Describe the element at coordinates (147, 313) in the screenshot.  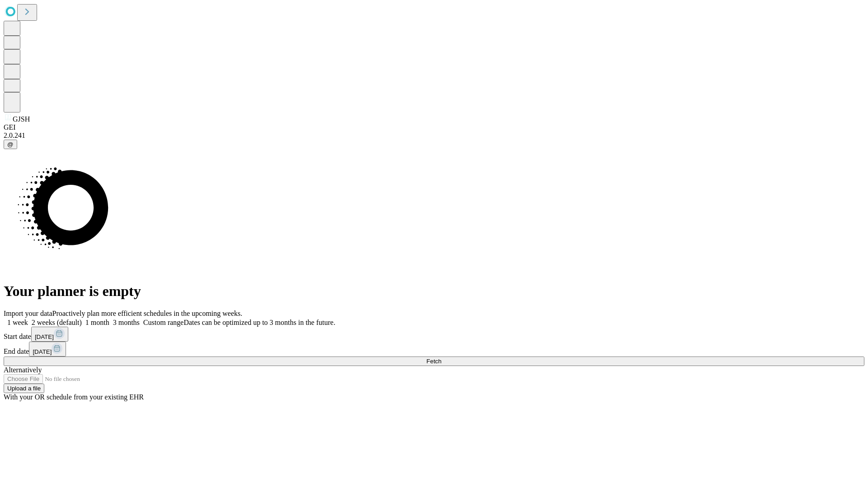
I see `span: Proactively plan more efficient schedules in the upcoming weeks.` at that location.